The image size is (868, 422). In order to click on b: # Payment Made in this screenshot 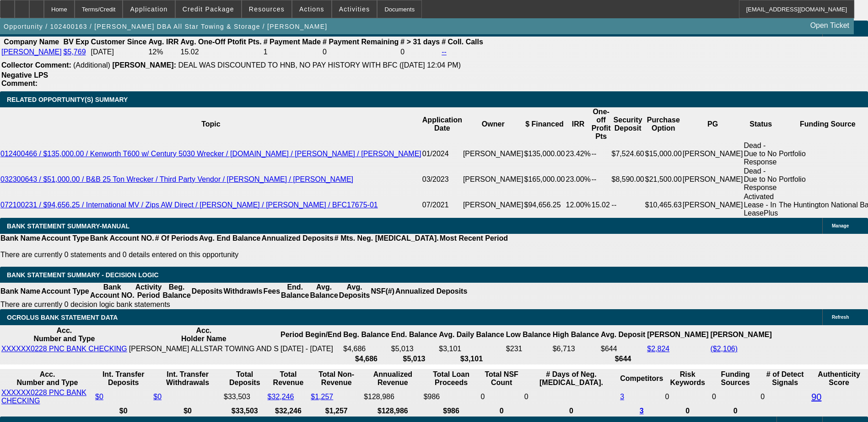, I will do `click(292, 41)`.